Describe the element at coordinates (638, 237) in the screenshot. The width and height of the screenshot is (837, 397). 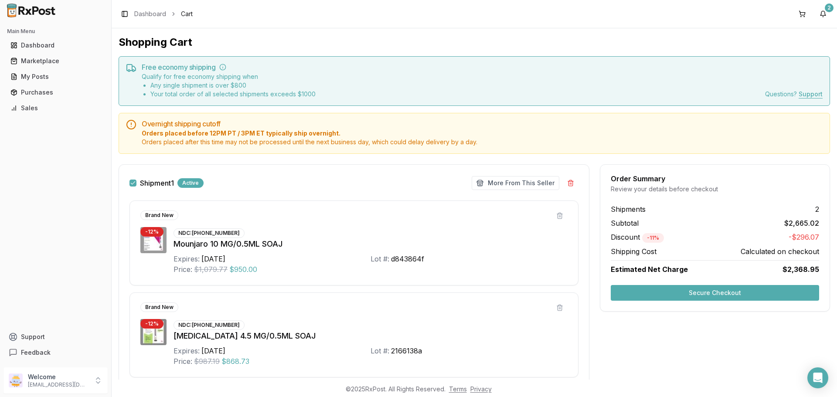
I see `span: Discount` at that location.